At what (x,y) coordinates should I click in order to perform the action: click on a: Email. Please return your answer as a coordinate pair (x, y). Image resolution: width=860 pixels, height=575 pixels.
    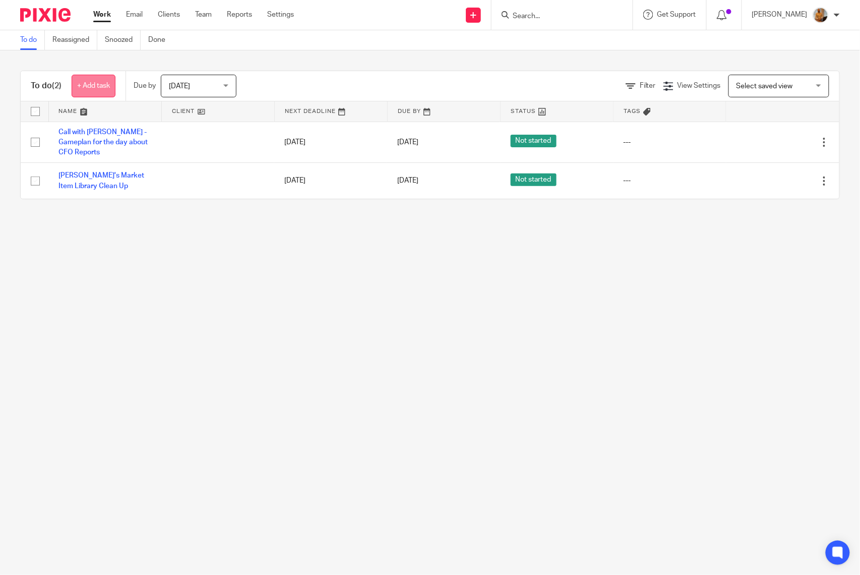
    Looking at the image, I should click on (134, 15).